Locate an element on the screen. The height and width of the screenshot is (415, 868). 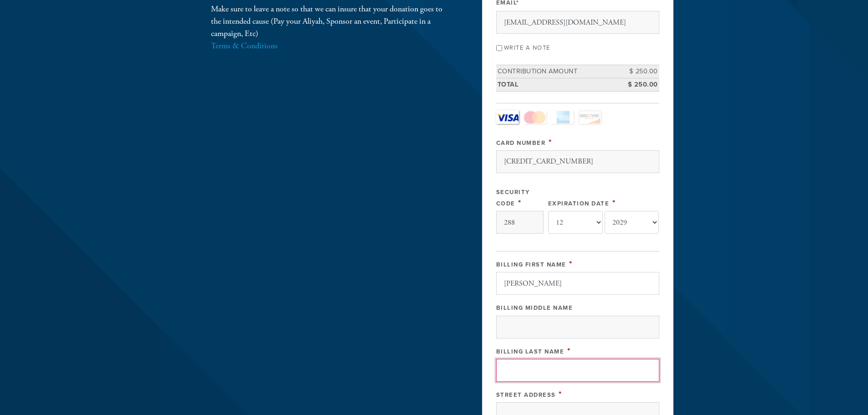
a: Terms & Conditions is located at coordinates (244, 46).